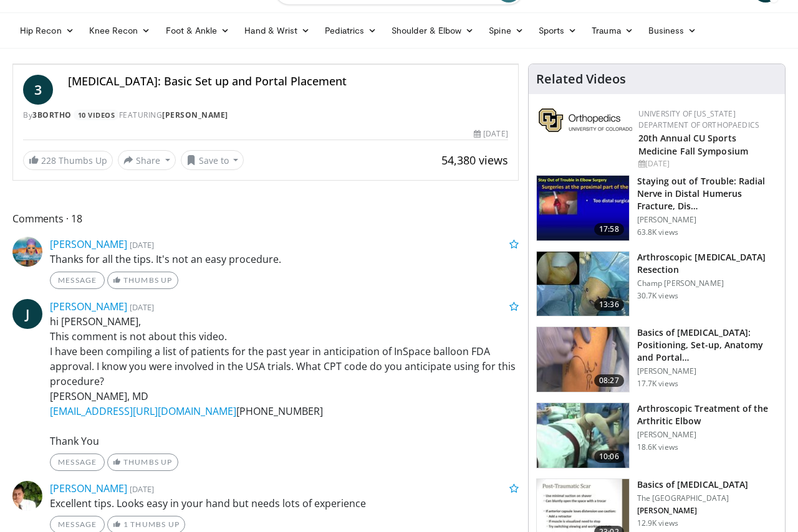 This screenshot has width=798, height=532. What do you see at coordinates (658, 448) in the screenshot?
I see `p: 18.6K views` at bounding box center [658, 448].